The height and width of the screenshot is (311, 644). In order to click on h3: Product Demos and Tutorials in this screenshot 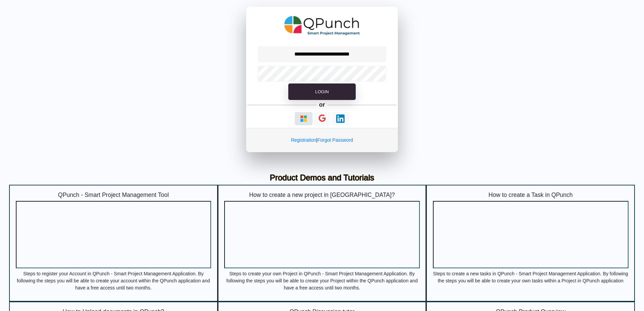, I will do `click(322, 178)`.